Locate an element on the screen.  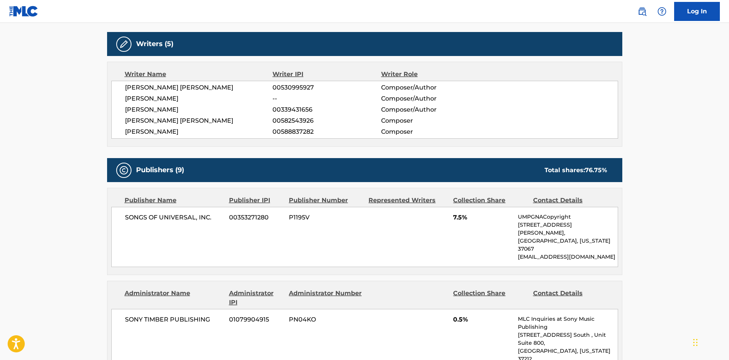
div: Drag is located at coordinates (696, 343).